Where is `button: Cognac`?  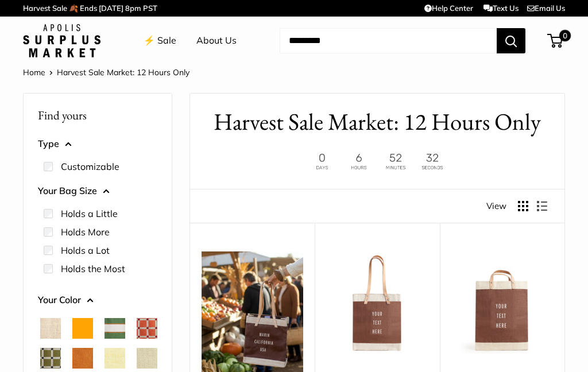
button: Cognac is located at coordinates (82, 358).